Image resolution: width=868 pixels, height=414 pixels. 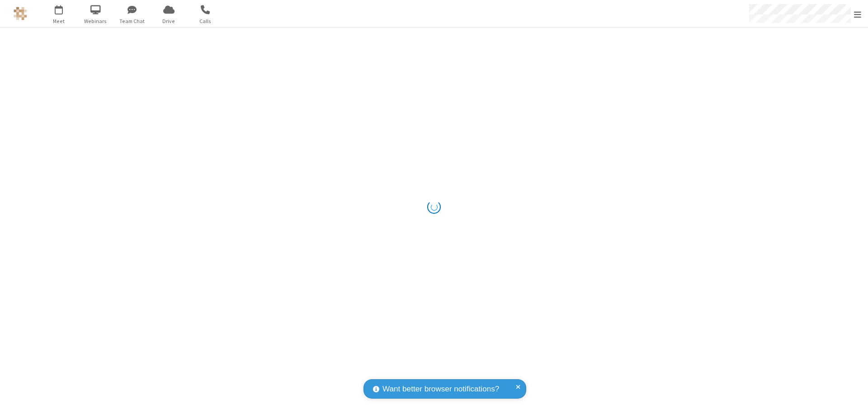 I want to click on span: Team Chat, so click(x=132, y=21).